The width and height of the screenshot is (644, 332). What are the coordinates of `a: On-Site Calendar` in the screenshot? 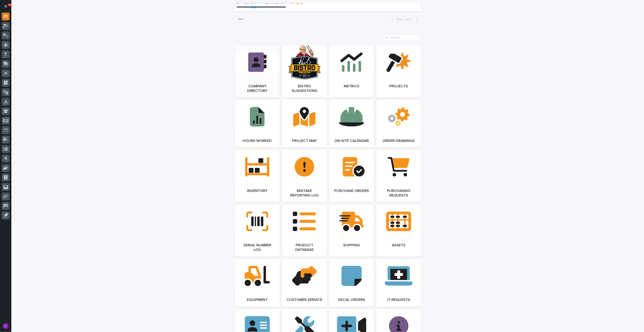 It's located at (351, 124).